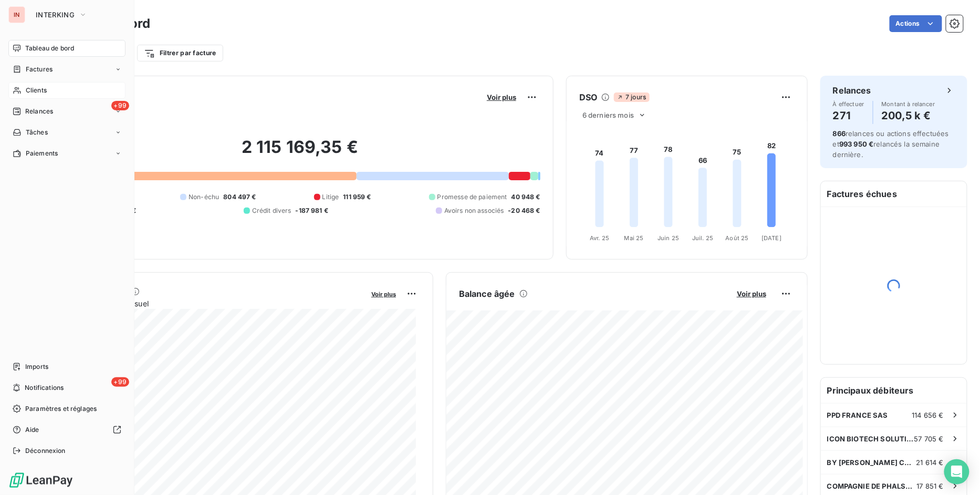  Describe the element at coordinates (357, 197) in the screenshot. I see `span: 111 959 €` at that location.